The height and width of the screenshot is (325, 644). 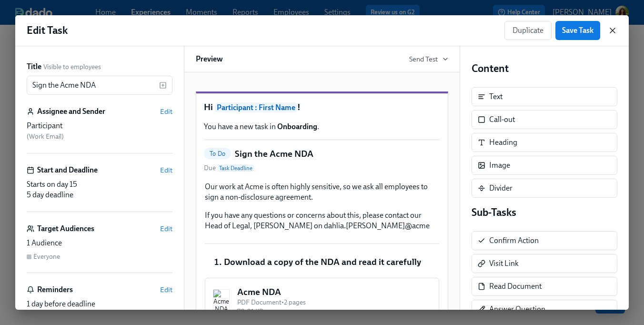 I want to click on span: Participant : First Name, so click(x=256, y=107).